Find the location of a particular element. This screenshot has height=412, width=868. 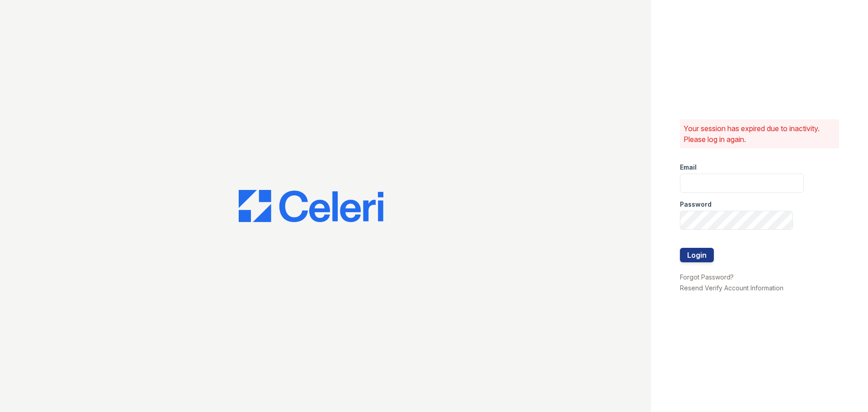

a: Resend Verify Account Information is located at coordinates (732, 288).